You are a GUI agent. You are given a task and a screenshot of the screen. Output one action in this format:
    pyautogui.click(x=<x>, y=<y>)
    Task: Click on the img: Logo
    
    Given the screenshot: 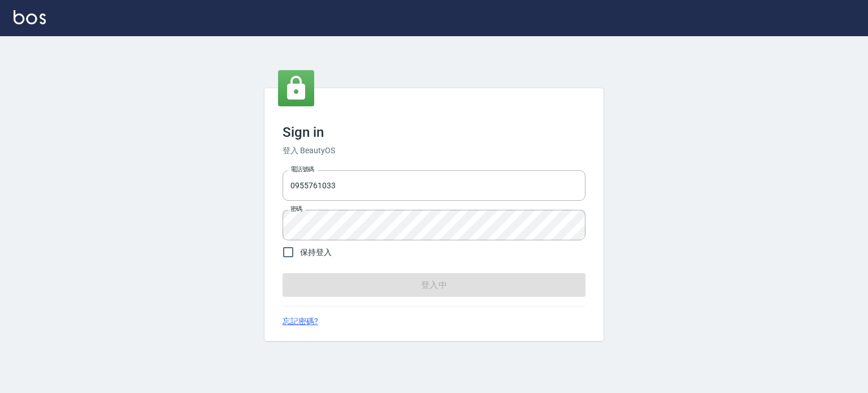 What is the action you would take?
    pyautogui.click(x=30, y=17)
    